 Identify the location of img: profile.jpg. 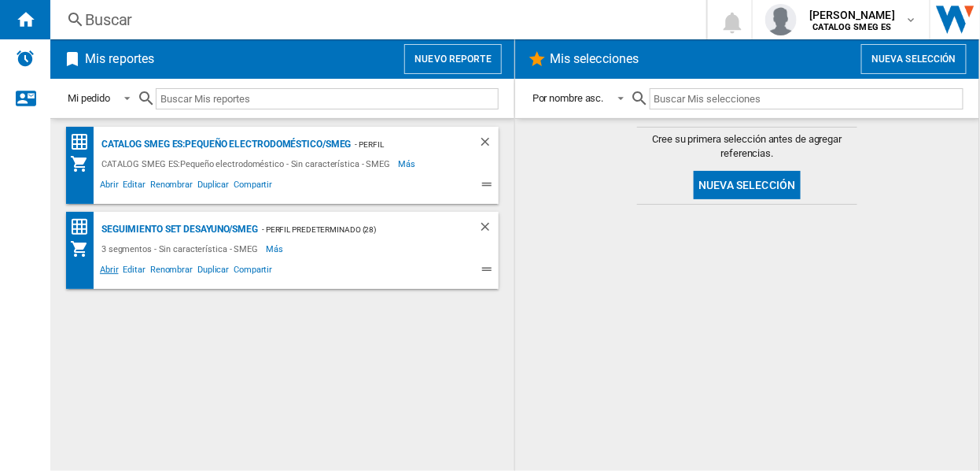
(781, 20).